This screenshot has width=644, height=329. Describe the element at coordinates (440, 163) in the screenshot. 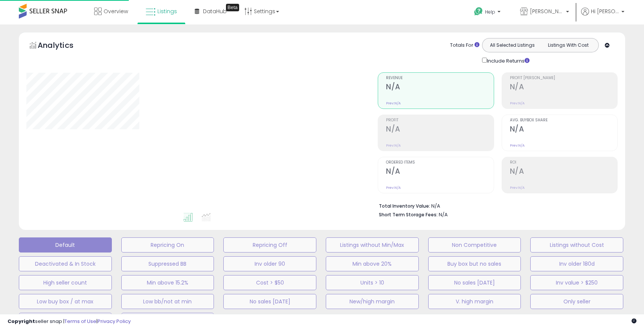

I see `span: Ordered Items` at that location.